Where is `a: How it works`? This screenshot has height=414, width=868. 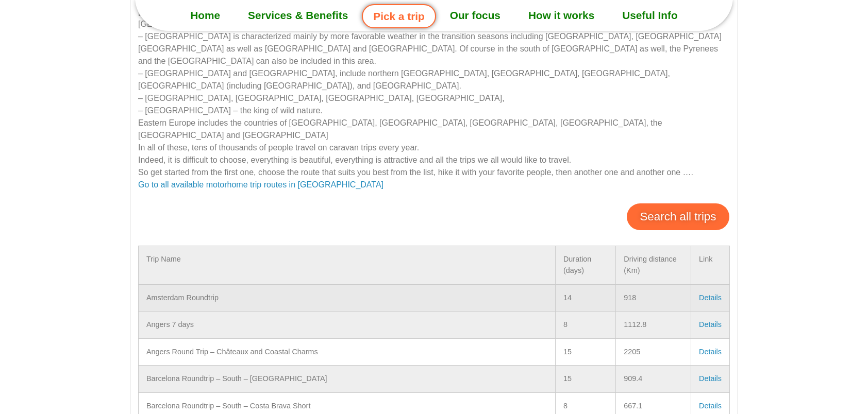
a: How it works is located at coordinates (561, 16).